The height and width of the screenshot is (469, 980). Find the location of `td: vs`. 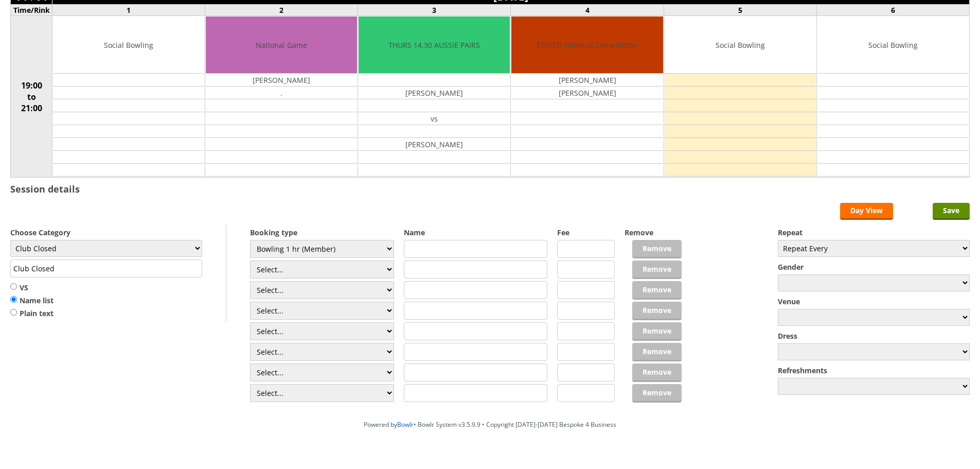

td: vs is located at coordinates (434, 118).